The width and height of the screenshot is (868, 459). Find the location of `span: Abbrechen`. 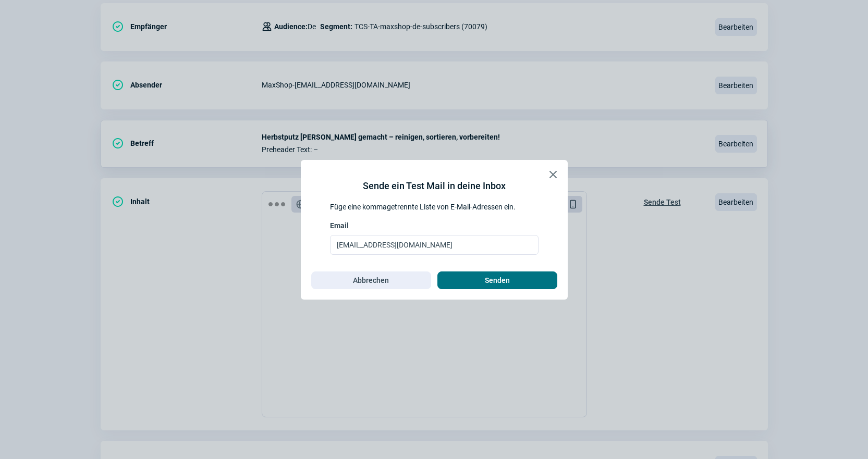

span: Abbrechen is located at coordinates (371, 280).